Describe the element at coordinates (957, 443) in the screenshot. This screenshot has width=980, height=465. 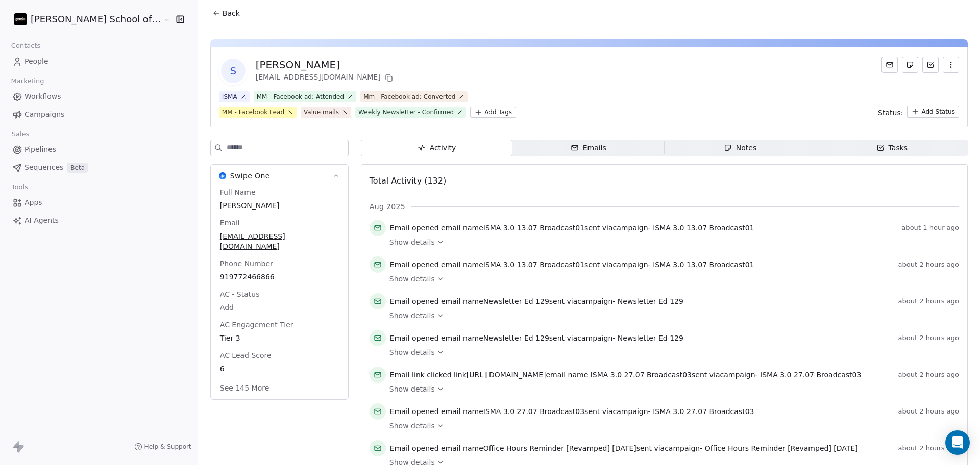
I see `div: Open Intercom Messenger` at that location.